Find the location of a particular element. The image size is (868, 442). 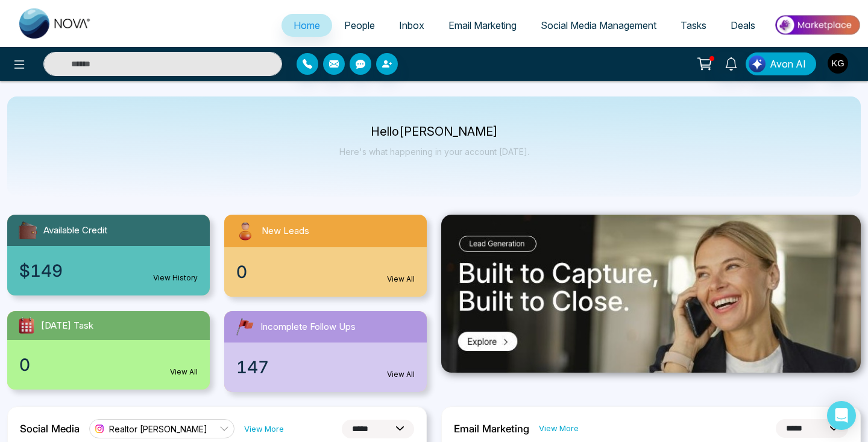

span: 147 is located at coordinates (253, 367).